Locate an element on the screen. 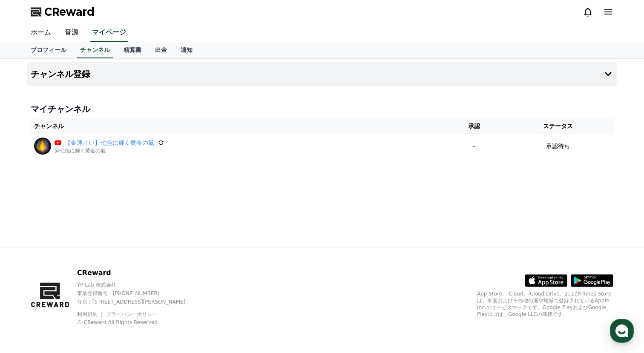 Image resolution: width=644 pixels, height=353 pixels. button: 営業時間を確認する is located at coordinates (124, 72).